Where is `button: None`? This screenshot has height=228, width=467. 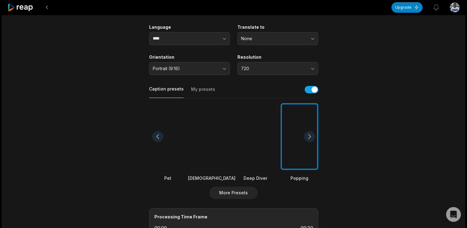 button: None is located at coordinates (278, 39).